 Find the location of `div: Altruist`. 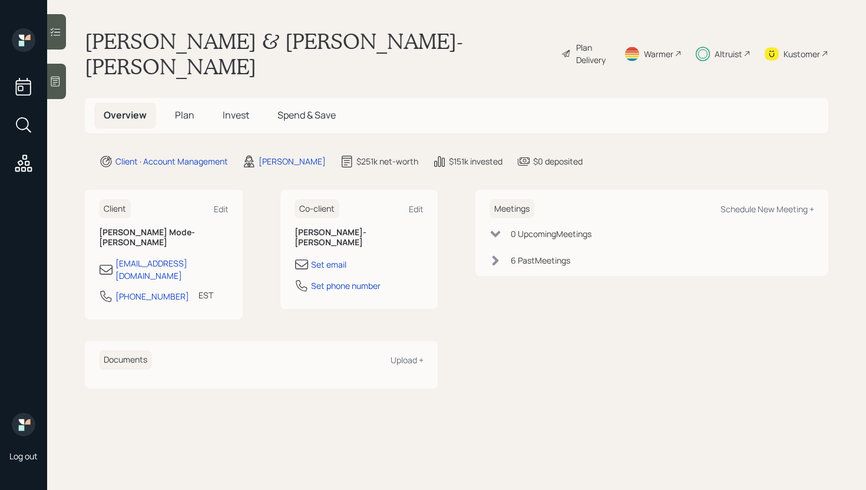

div: Altruist is located at coordinates (728, 54).